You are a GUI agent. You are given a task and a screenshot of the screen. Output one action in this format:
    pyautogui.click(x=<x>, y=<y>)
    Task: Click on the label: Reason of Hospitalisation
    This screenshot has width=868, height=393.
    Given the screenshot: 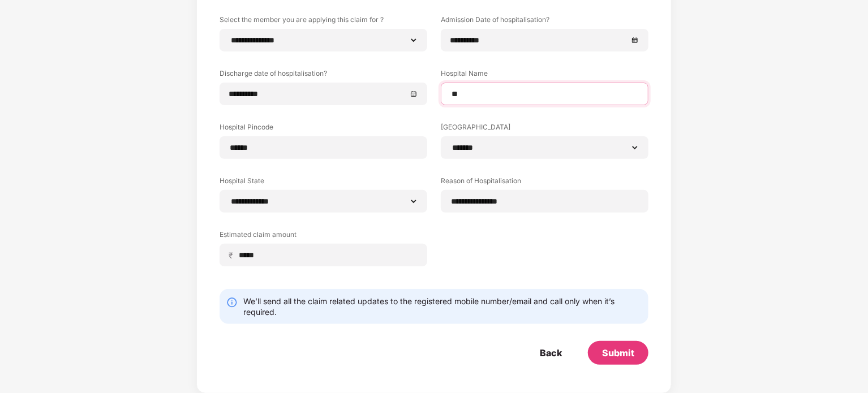 What is the action you would take?
    pyautogui.click(x=545, y=182)
    